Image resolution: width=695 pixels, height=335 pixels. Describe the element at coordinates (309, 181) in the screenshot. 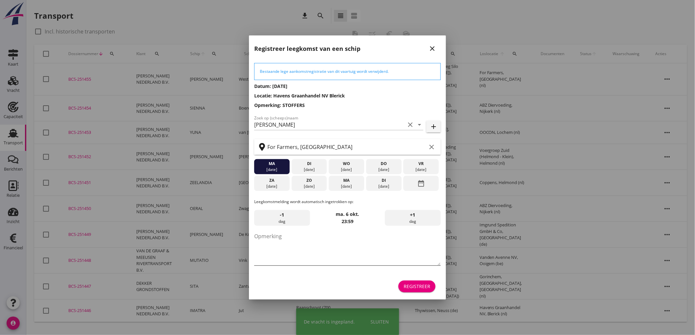

I see `div: zo` at that location.